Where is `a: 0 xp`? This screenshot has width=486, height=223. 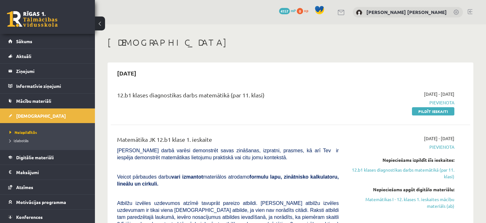
a: 0 xp is located at coordinates (304, 10).